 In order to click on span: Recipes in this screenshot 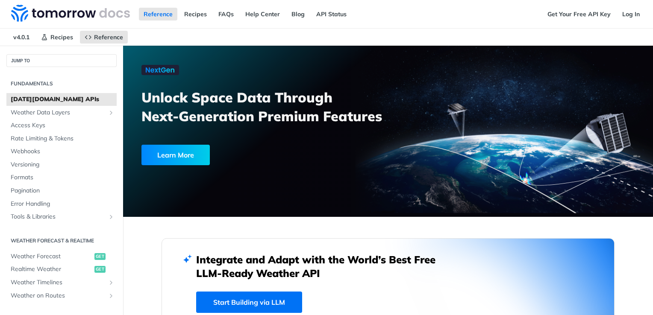, I will do `click(62, 37)`.